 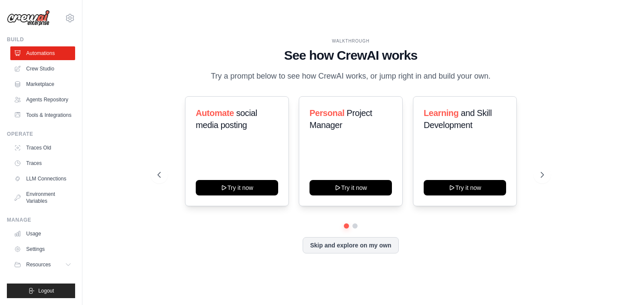 I want to click on span: Personal, so click(x=327, y=113).